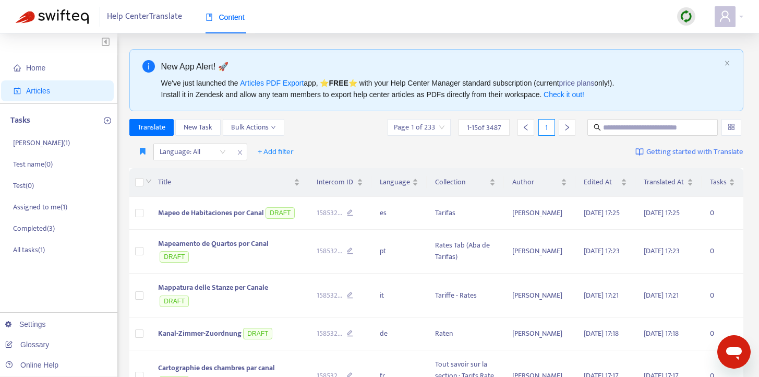  I want to click on span: Tasks, so click(719, 182).